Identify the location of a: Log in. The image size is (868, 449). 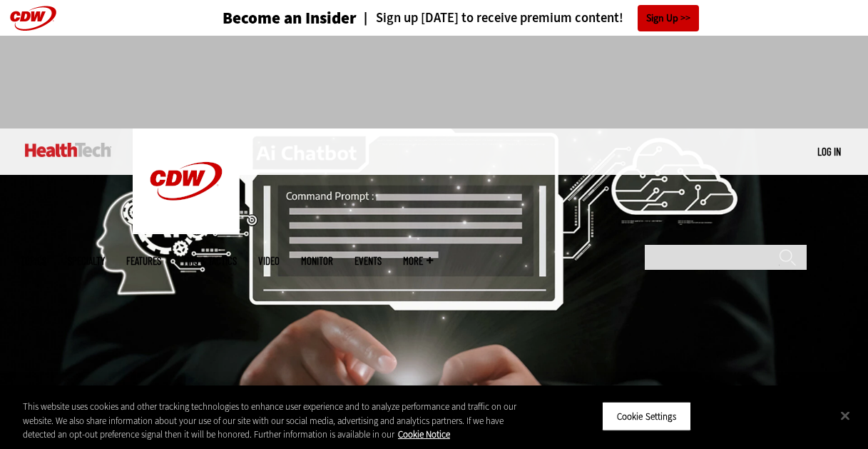
(828, 151).